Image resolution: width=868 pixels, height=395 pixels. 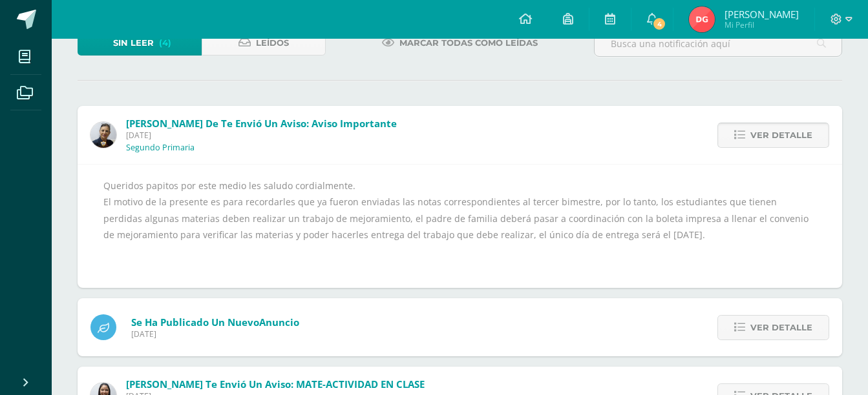 I want to click on a: Leídos, so click(x=264, y=42).